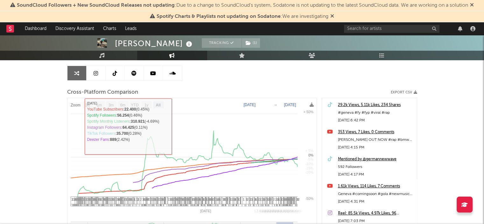 This screenshot has height=224, width=484. What do you see at coordinates (260, 211) in the screenshot?
I see `text: 12. Aug` at bounding box center [260, 211].